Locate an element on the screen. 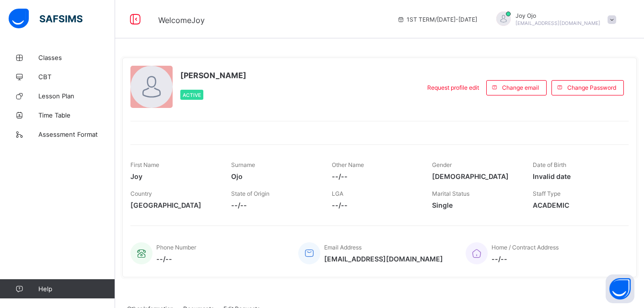 The width and height of the screenshot is (644, 308). span: Welcome Joy is located at coordinates (182, 20).